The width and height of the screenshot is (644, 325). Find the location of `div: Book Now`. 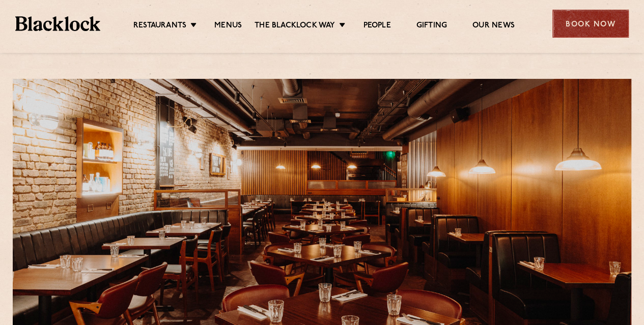

div: Book Now is located at coordinates (590, 23).